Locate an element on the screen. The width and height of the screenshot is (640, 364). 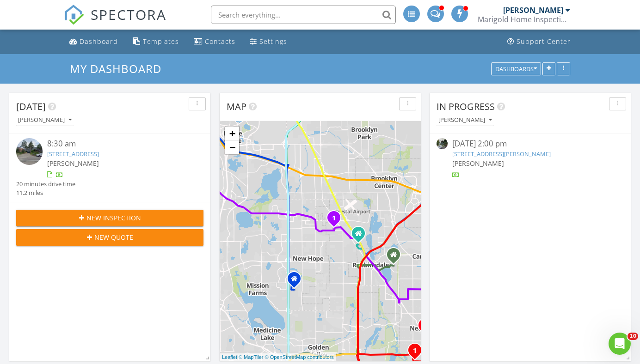
span: In Progress is located at coordinates (466, 106).